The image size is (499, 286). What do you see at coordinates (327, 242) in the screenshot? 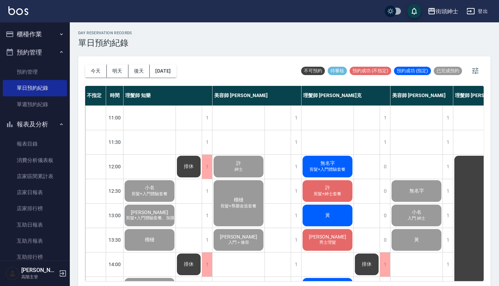
I see `span: 男士理髮` at bounding box center [327, 242].